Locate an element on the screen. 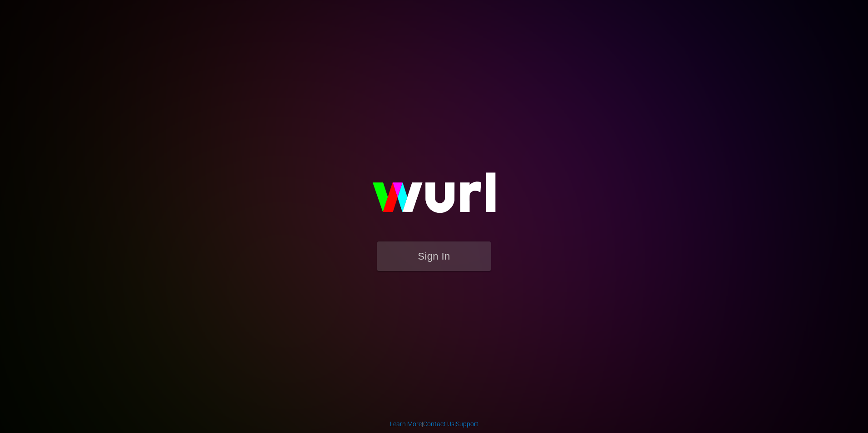 The height and width of the screenshot is (433, 868). button: Sign In is located at coordinates (434, 256).